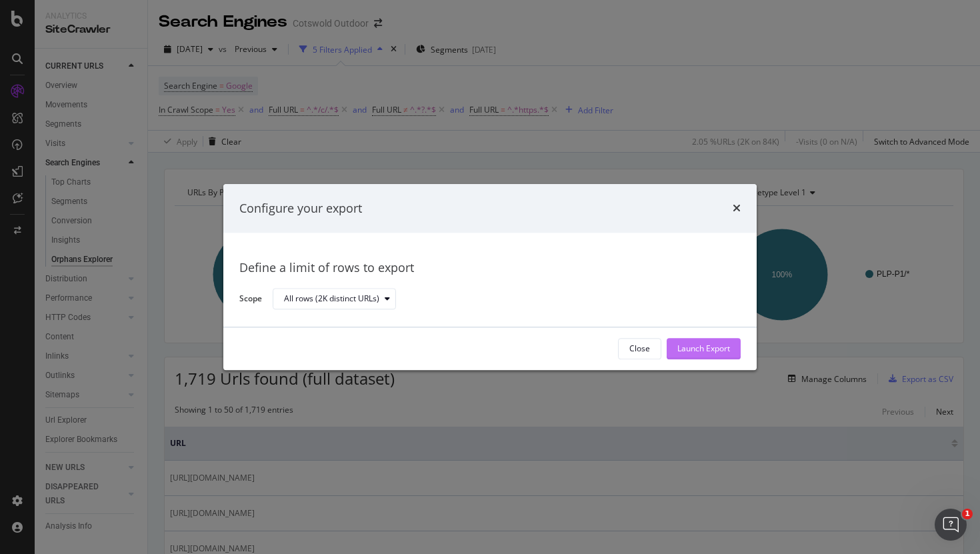  What do you see at coordinates (334, 299) in the screenshot?
I see `button: All rows (2K distinct URLs)` at bounding box center [334, 299].